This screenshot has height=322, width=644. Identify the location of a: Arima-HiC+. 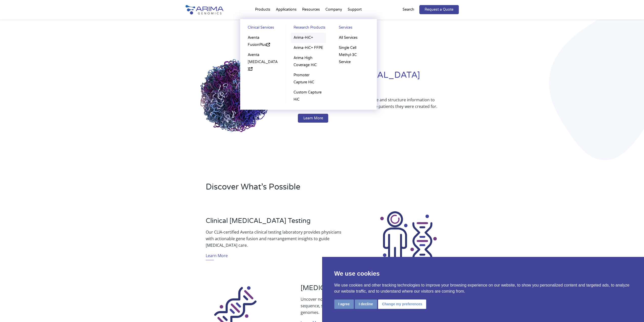
(308, 38).